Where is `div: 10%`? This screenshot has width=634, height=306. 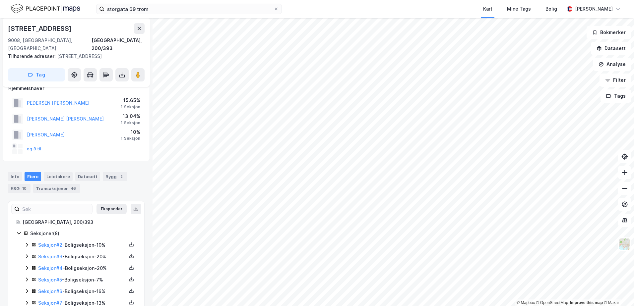 div: 10% is located at coordinates (130, 132).